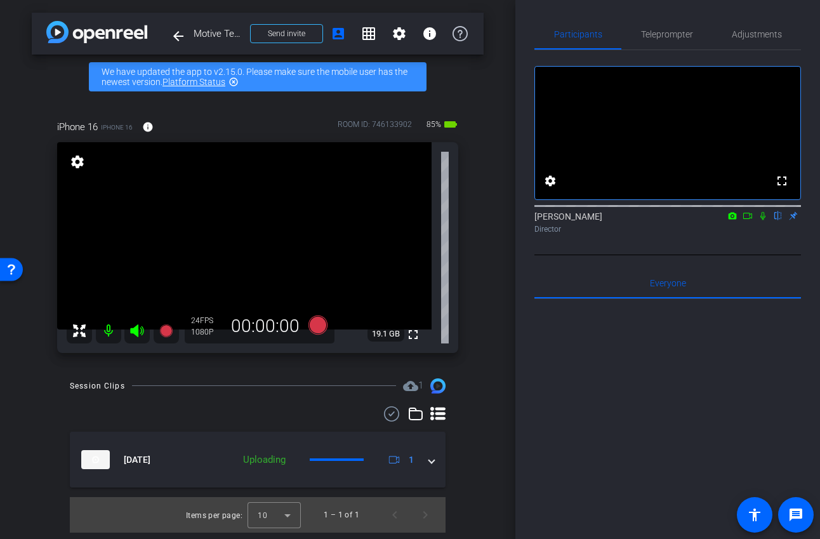 The width and height of the screenshot is (820, 539). I want to click on div: 24, so click(207, 320).